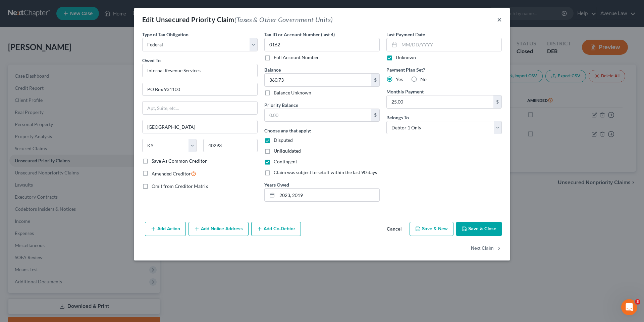 The height and width of the screenshot is (322, 644). I want to click on button: Save & Close, so click(479, 229).